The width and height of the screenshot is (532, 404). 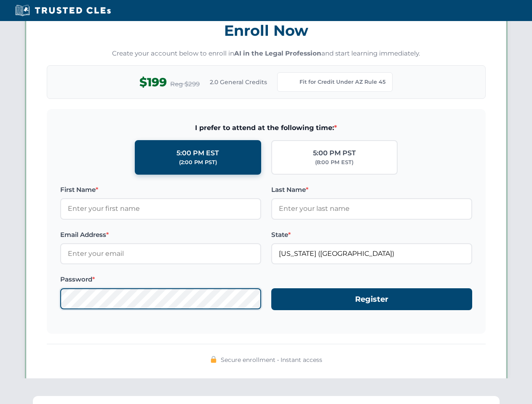 What do you see at coordinates (160, 254) in the screenshot?
I see `input: Enter your email` at bounding box center [160, 254].